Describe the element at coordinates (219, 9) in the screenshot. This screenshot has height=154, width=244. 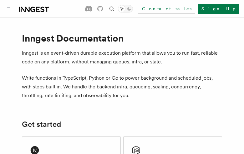
I see `a: Sign Up` at that location.